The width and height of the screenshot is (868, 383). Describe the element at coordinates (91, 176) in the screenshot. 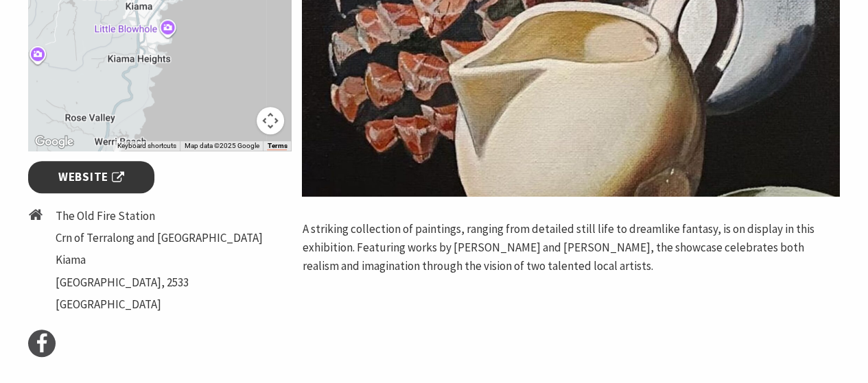

I see `span: Website` at that location.